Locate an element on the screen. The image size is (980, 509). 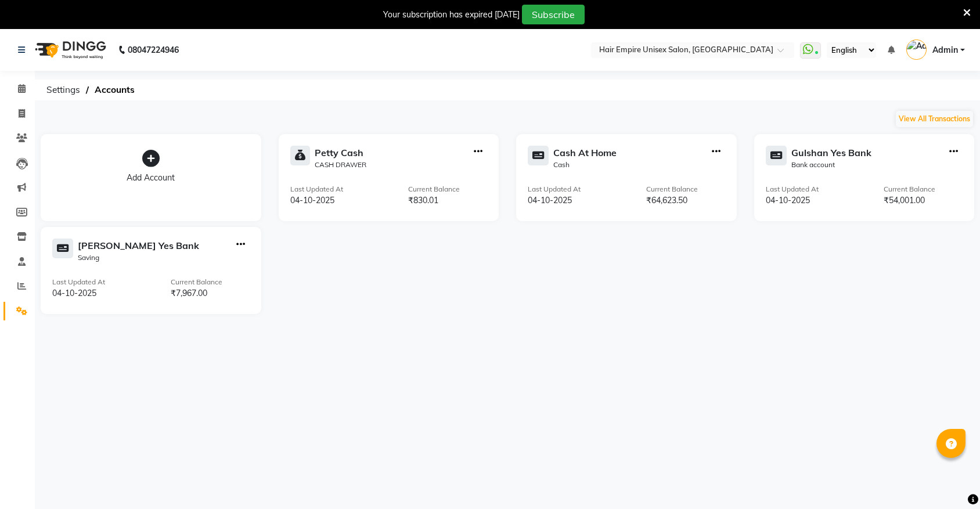
div: ₹830.01 is located at coordinates (447, 200).